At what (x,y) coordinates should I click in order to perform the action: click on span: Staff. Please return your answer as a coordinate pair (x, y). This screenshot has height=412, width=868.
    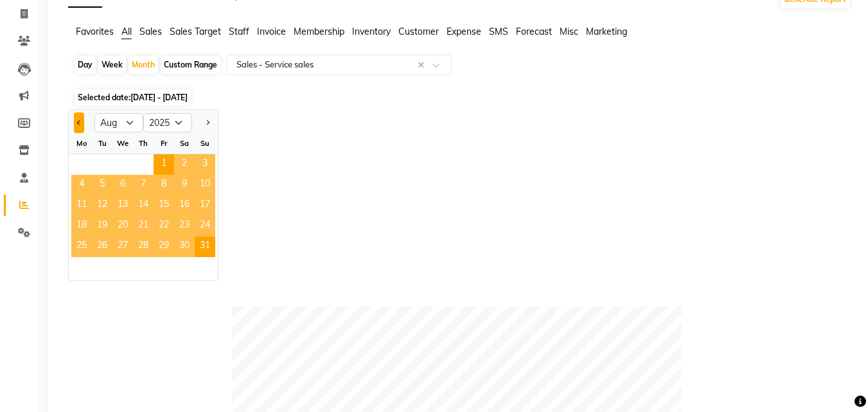
    Looking at the image, I should click on (239, 31).